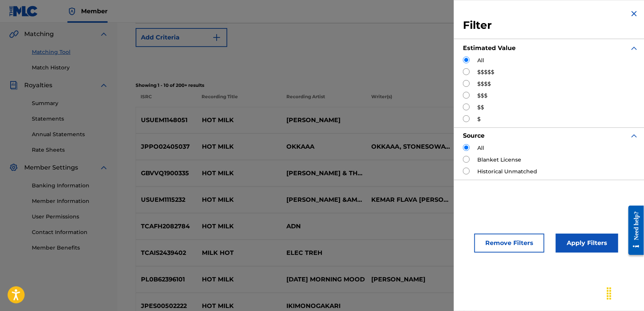  What do you see at coordinates (13, 30) in the screenshot?
I see `div: Open Resource Center` at bounding box center [13, 30].